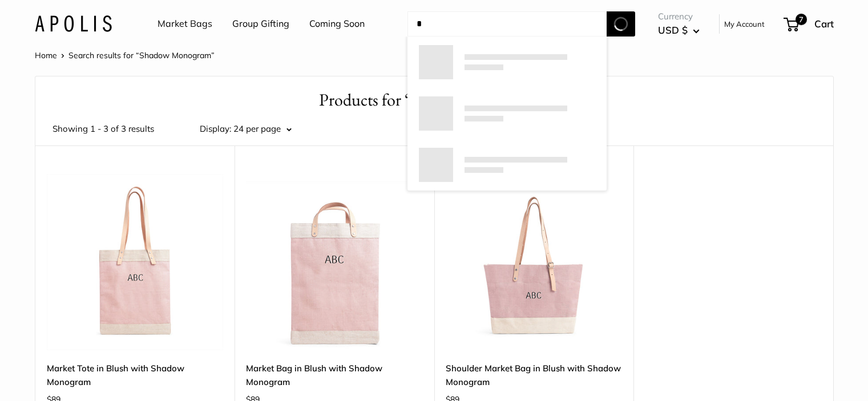 Image resolution: width=868 pixels, height=401 pixels. Describe the element at coordinates (257, 128) in the screenshot. I see `span: 24 per page` at that location.